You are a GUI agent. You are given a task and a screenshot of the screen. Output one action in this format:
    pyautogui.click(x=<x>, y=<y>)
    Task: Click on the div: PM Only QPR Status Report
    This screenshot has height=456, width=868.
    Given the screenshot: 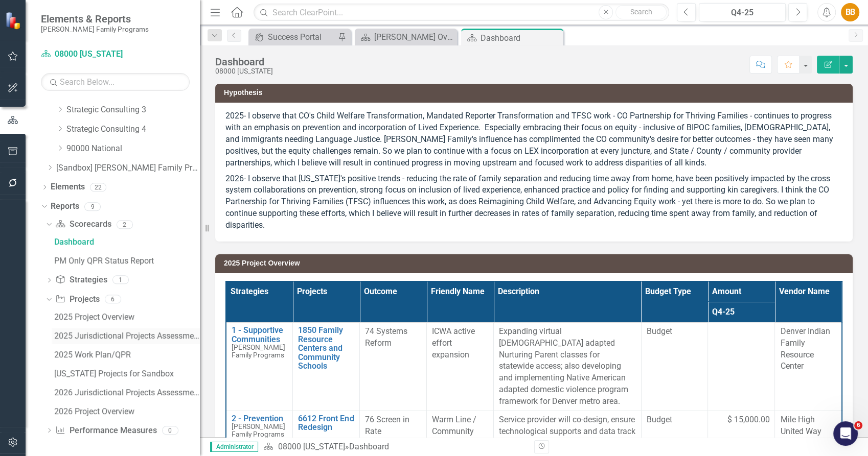 What is the action you would take?
    pyautogui.click(x=127, y=261)
    